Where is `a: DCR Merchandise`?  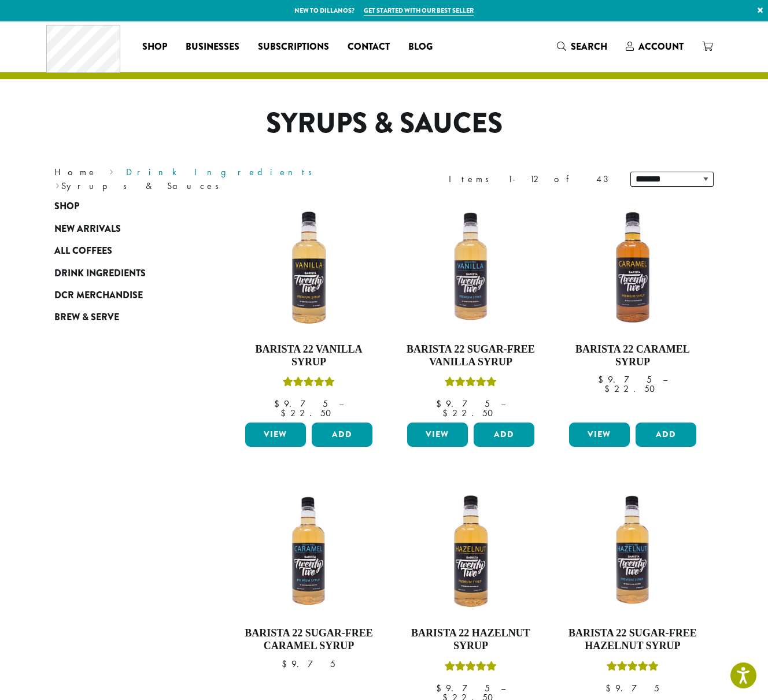
a: DCR Merchandise is located at coordinates (124, 296).